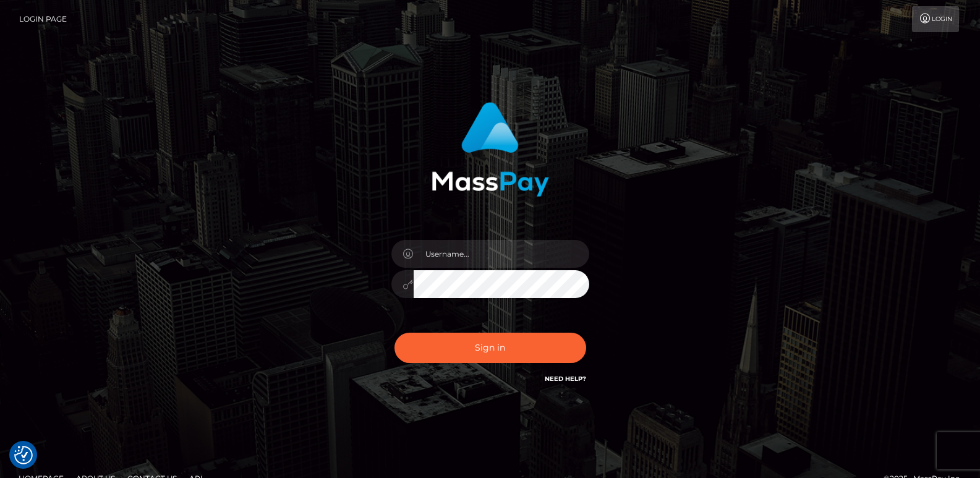 This screenshot has height=478, width=980. Describe the element at coordinates (24, 455) in the screenshot. I see `button: Consent Preferences` at that location.